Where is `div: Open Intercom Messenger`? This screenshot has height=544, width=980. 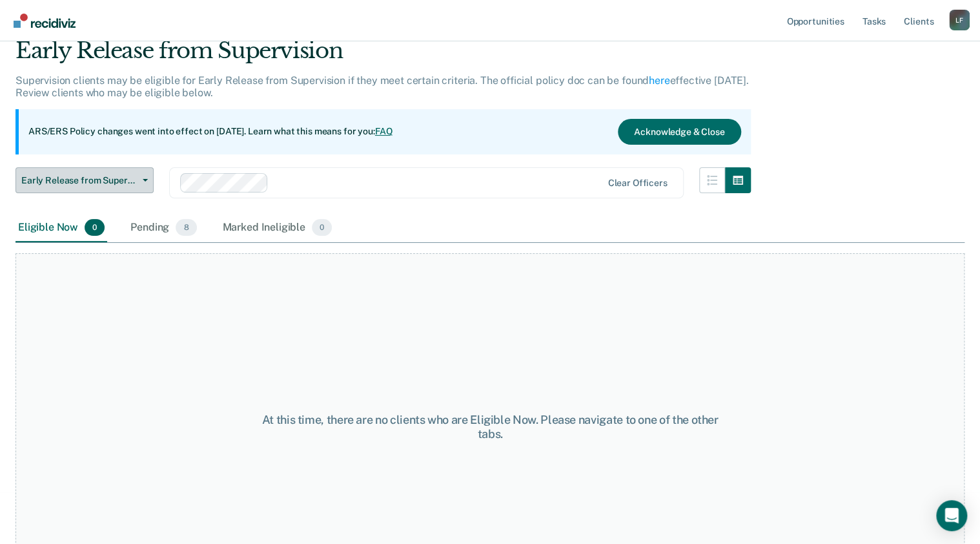
div: Open Intercom Messenger is located at coordinates (951, 515).